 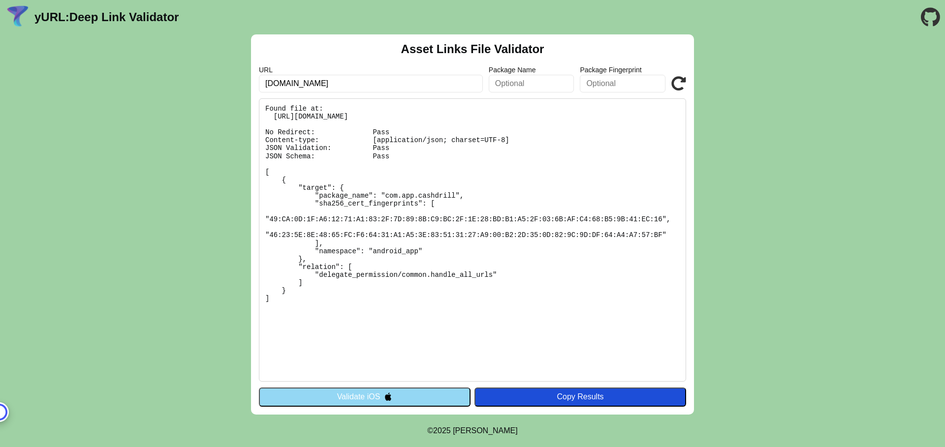 I want to click on button: Copy Results, so click(x=580, y=397).